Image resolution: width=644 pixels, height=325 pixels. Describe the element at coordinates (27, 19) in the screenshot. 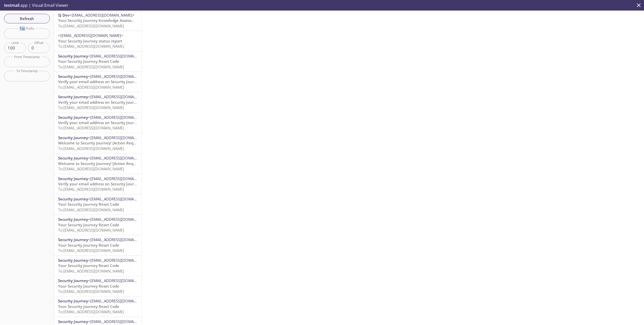

I see `button: Refresh` at that location.